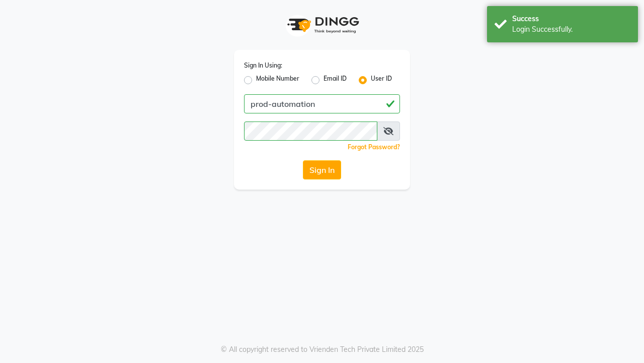 Image resolution: width=644 pixels, height=363 pixels. Describe the element at coordinates (571, 29) in the screenshot. I see `div: Login Successfully.` at that location.